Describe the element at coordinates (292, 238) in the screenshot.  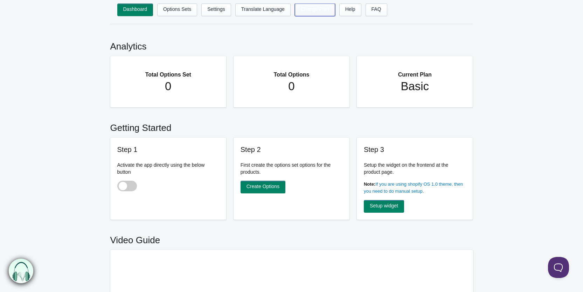
I see `h2: Video Guide` at that location.